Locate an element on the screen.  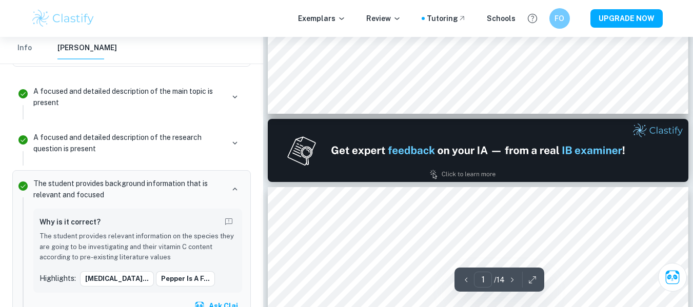
button: Help and Feedback is located at coordinates (532, 18).